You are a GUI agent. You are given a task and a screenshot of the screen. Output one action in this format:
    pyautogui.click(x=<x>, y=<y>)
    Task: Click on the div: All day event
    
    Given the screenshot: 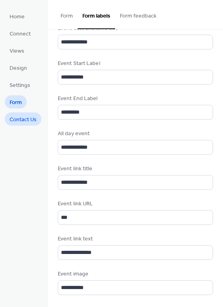 What is the action you would take?
    pyautogui.click(x=135, y=133)
    